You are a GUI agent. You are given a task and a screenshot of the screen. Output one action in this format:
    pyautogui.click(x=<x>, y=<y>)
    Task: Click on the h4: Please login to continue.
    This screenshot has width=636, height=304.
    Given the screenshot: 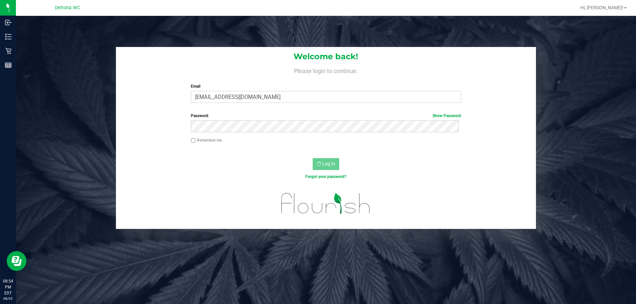 What is the action you would take?
    pyautogui.click(x=326, y=70)
    